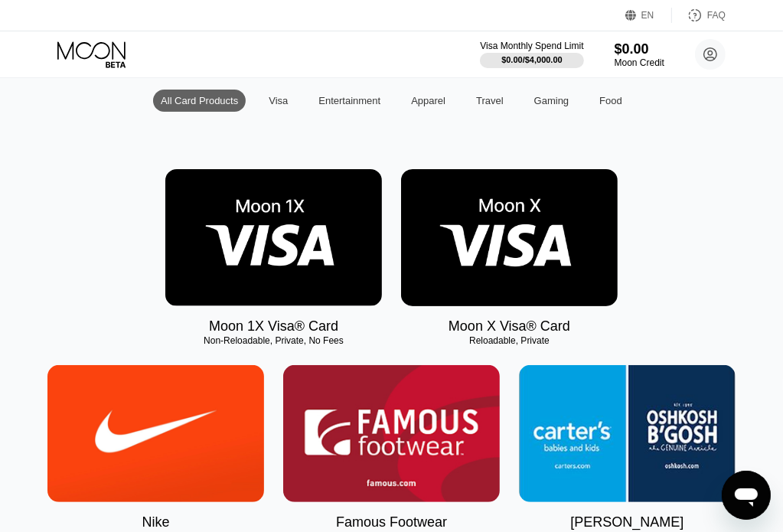  Describe the element at coordinates (639, 49) in the screenshot. I see `div: $0.00` at that location.